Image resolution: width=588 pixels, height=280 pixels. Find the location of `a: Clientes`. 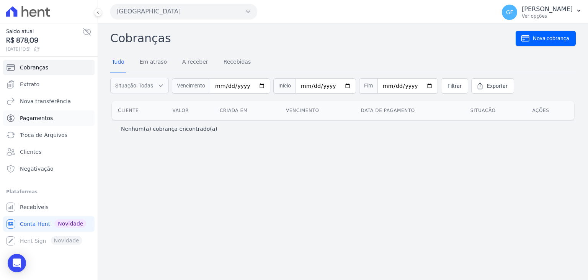

a: Clientes is located at coordinates (49, 152).